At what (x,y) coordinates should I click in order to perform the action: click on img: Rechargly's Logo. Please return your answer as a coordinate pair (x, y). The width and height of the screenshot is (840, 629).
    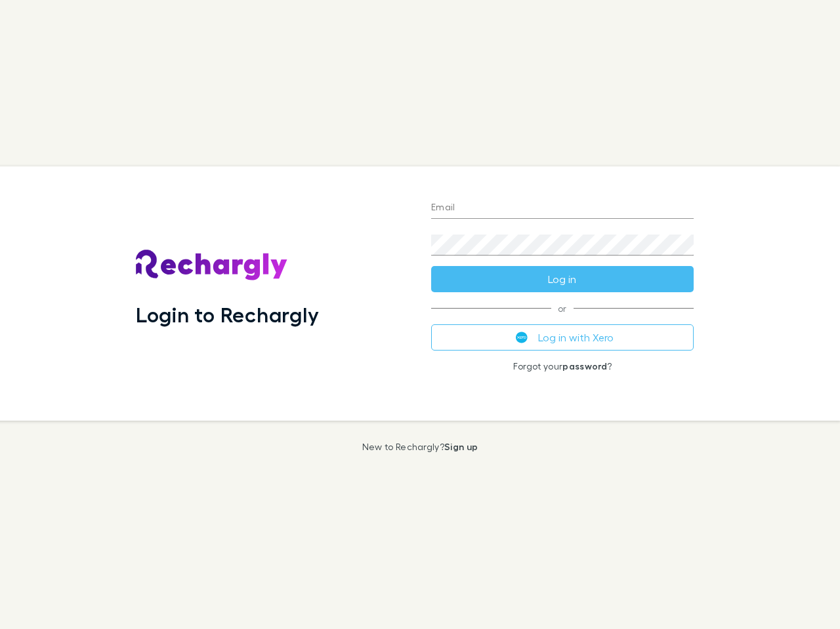
    Looking at the image, I should click on (212, 266).